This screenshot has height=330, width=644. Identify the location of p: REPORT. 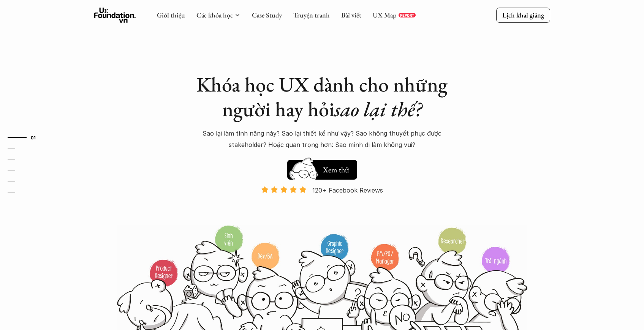
(407, 15).